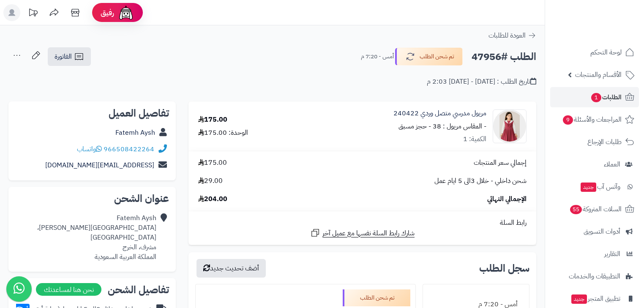 The height and width of the screenshot is (308, 644). Describe the element at coordinates (612, 254) in the screenshot. I see `span: التقارير` at that location.